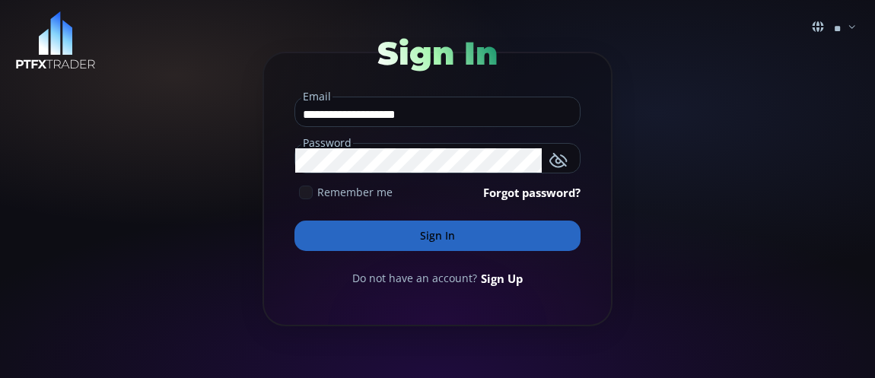 The image size is (875, 378). Describe the element at coordinates (438, 236) in the screenshot. I see `button: Sign In` at that location.